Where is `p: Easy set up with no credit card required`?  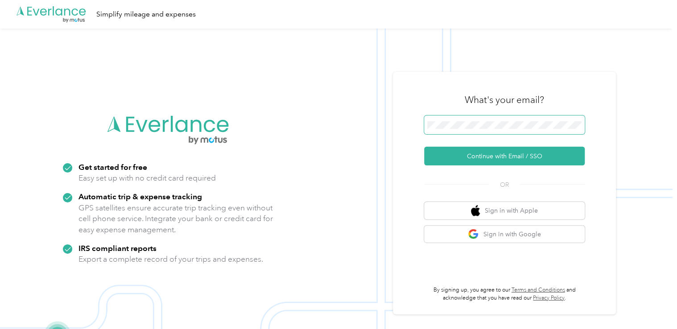
p: Easy set up with no credit card required is located at coordinates (147, 178).